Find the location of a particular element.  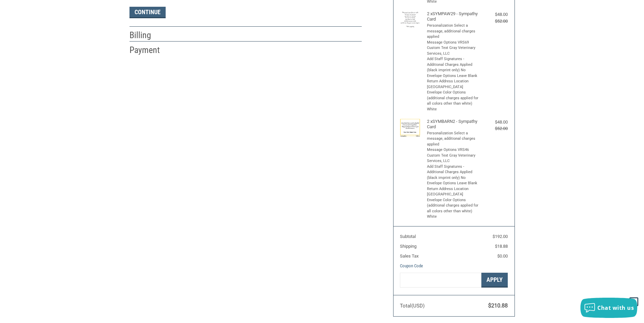

h4: 2 x SYMBARN2 - Sympathy Card is located at coordinates (453, 124).